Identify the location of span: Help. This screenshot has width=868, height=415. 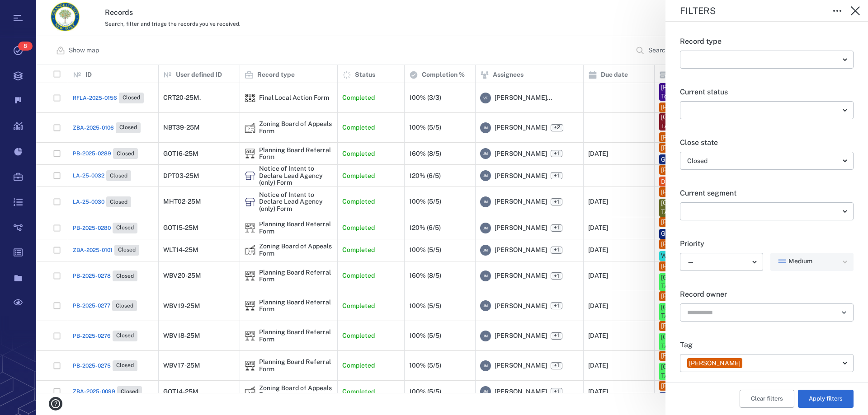
(29, 10).